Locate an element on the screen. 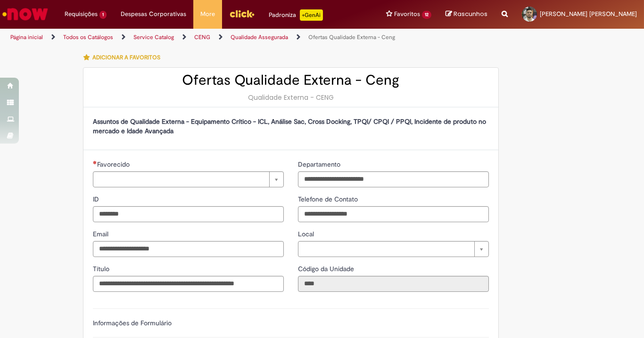 Image resolution: width=644 pixels, height=338 pixels. input: Telefone de Contato is located at coordinates (393, 214).